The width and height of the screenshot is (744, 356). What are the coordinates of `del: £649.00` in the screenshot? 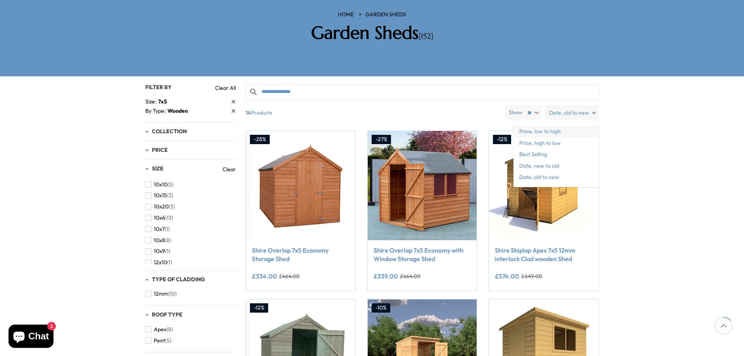 It's located at (531, 276).